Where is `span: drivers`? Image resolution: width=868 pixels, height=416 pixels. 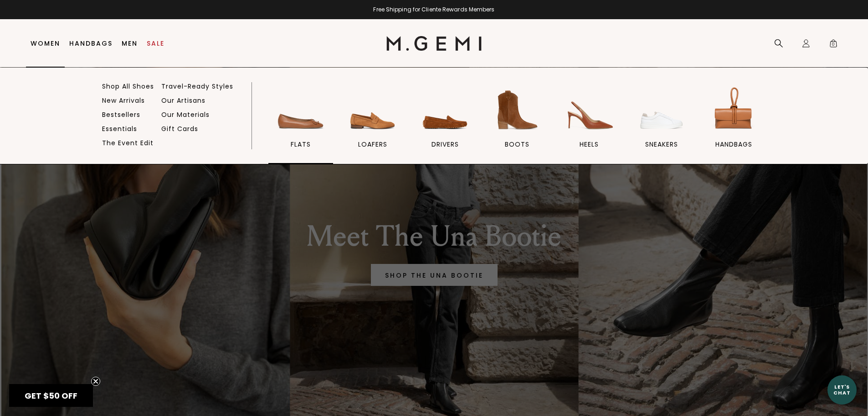
span: drivers is located at coordinates (445, 144).